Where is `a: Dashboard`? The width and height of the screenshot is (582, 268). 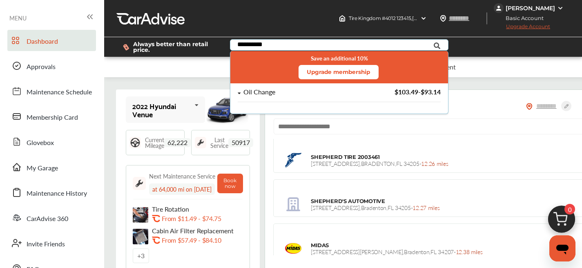 a: Dashboard is located at coordinates (51, 40).